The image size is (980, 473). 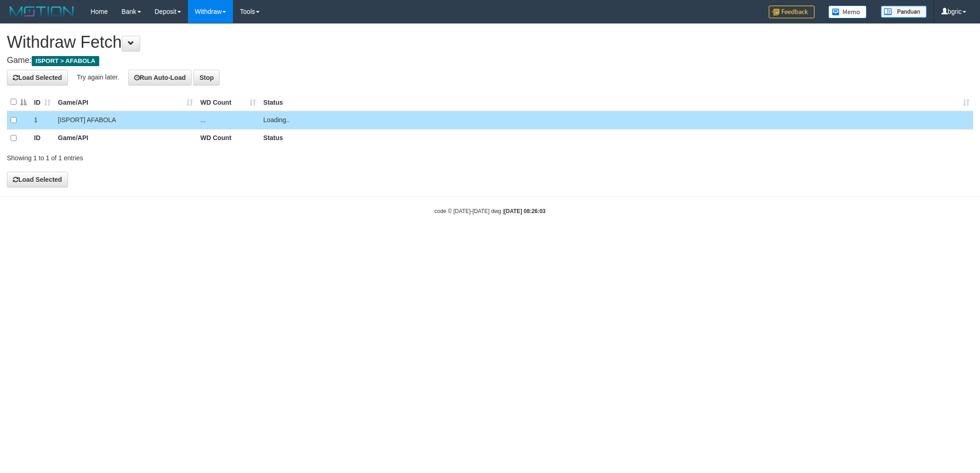 What do you see at coordinates (904, 12) in the screenshot?
I see `img: panduan.png` at bounding box center [904, 12].